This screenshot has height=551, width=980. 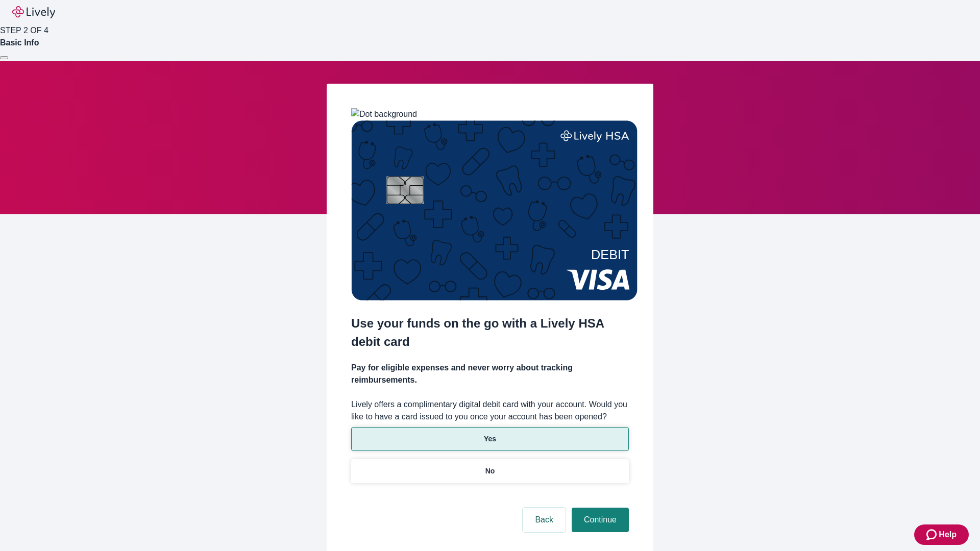 What do you see at coordinates (932, 535) in the screenshot?
I see `svg: Zendesk support icon` at bounding box center [932, 535].